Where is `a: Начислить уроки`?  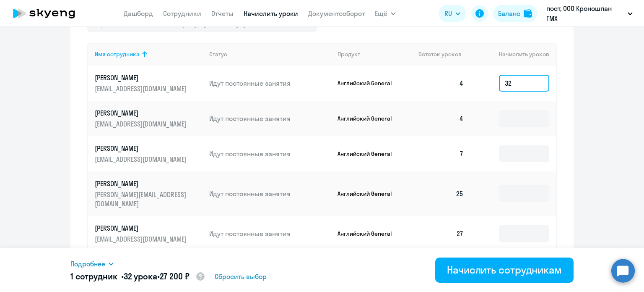
a: Начислить уроки is located at coordinates (271, 14).